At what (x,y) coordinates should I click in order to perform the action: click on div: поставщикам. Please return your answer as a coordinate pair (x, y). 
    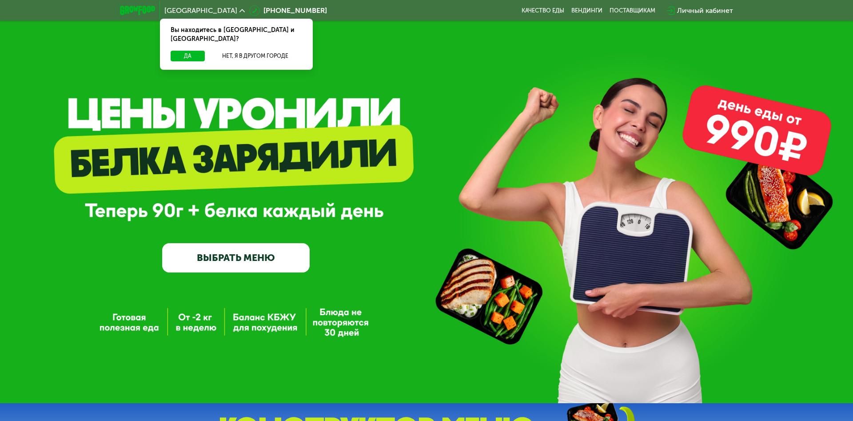
    Looking at the image, I should click on (632, 11).